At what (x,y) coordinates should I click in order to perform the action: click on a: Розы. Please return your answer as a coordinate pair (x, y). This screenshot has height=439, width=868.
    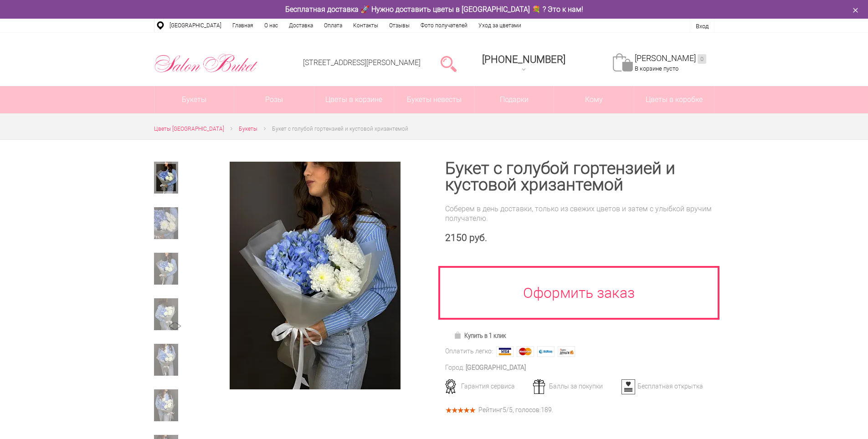
    Looking at the image, I should click on (274, 100).